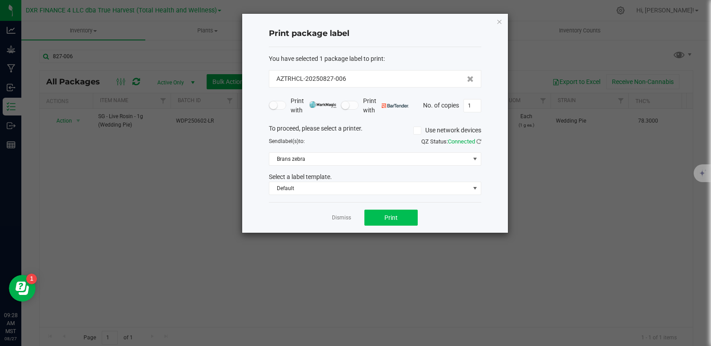 The height and width of the screenshot is (346, 711). Describe the element at coordinates (5, 5) in the screenshot. I see `span: 1` at that location.